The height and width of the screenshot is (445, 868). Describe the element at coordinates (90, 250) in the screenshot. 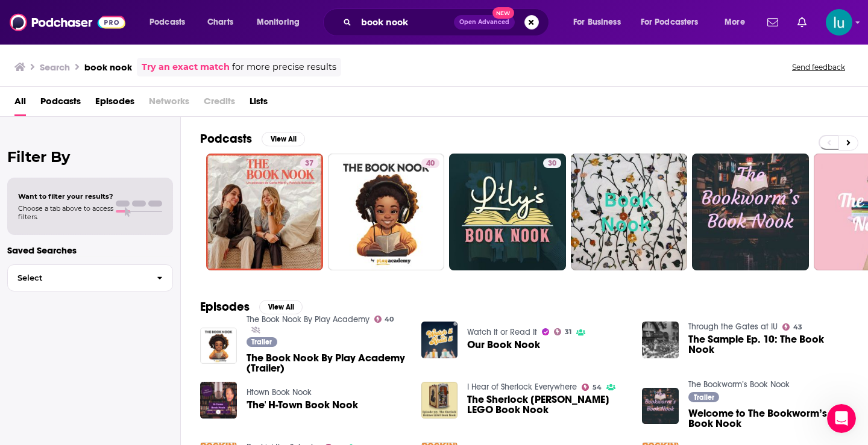

I see `p: Saved Searches` at that location.